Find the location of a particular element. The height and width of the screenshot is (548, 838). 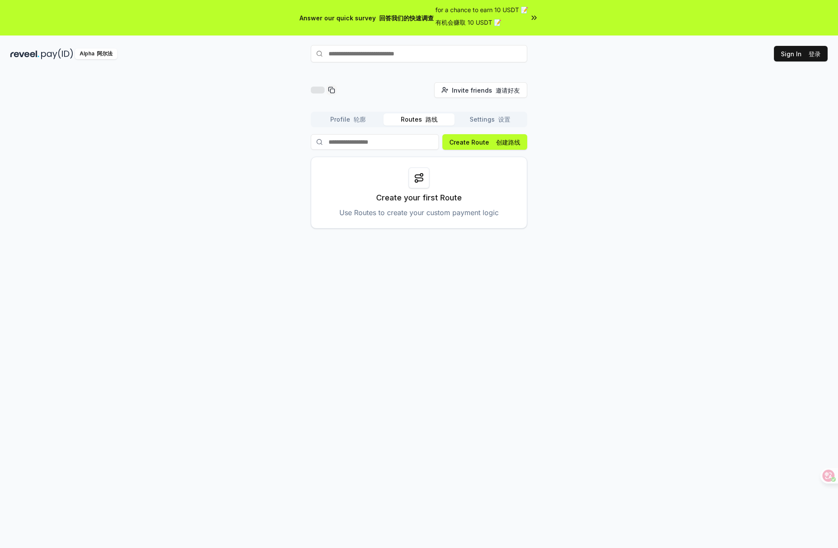

button: Routes is located at coordinates (419, 119).